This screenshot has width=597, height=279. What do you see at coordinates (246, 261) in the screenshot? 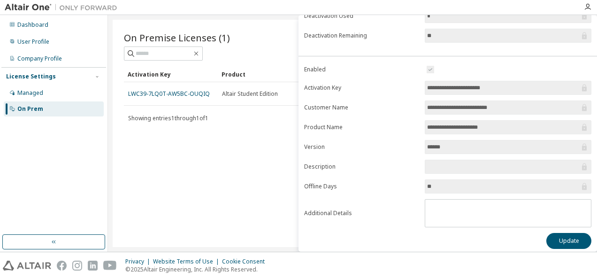
I see `div: Cookie Consent` at bounding box center [246, 261].